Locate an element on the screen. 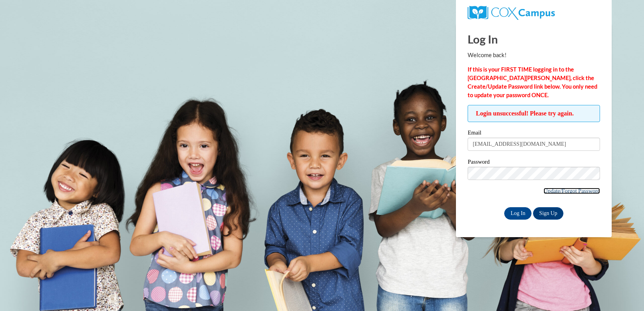  label: Password is located at coordinates (534, 163).